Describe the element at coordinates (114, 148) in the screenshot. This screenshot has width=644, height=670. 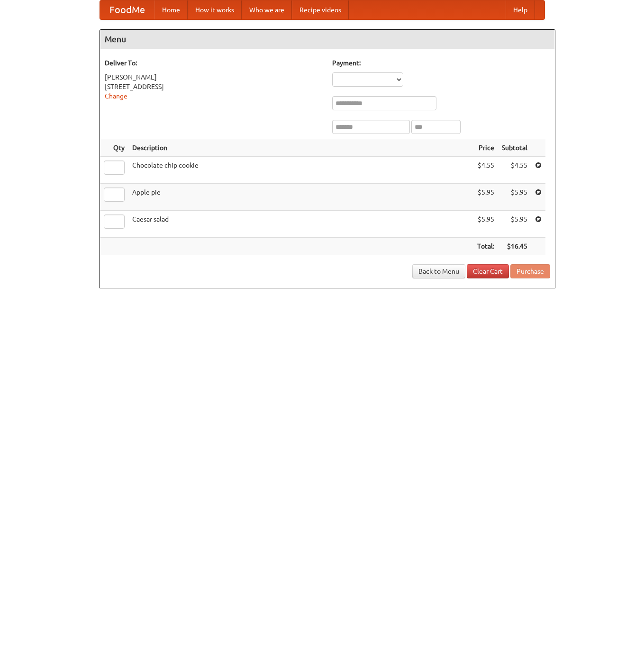
I see `th: Qty` at that location.